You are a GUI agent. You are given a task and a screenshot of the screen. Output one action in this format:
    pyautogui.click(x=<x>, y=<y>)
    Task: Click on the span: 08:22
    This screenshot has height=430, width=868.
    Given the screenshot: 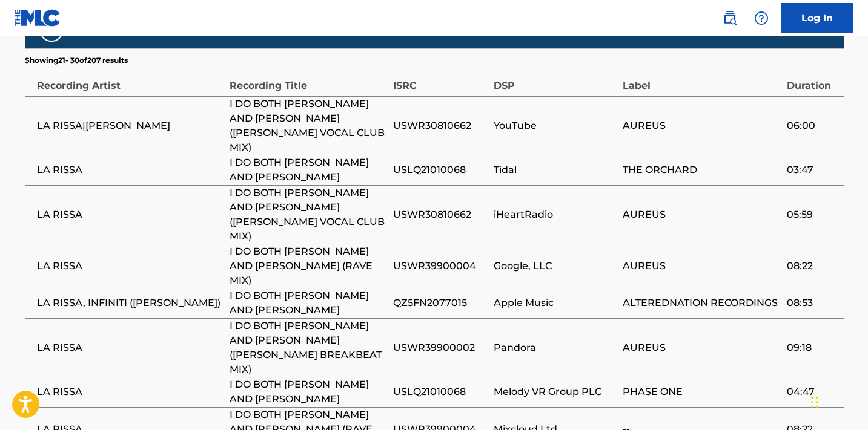 What is the action you would take?
    pyautogui.click(x=812, y=266)
    